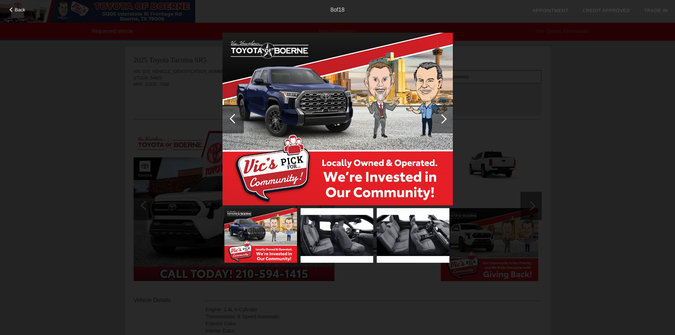 The height and width of the screenshot is (335, 675). Describe the element at coordinates (341, 10) in the screenshot. I see `span: 18` at that location.